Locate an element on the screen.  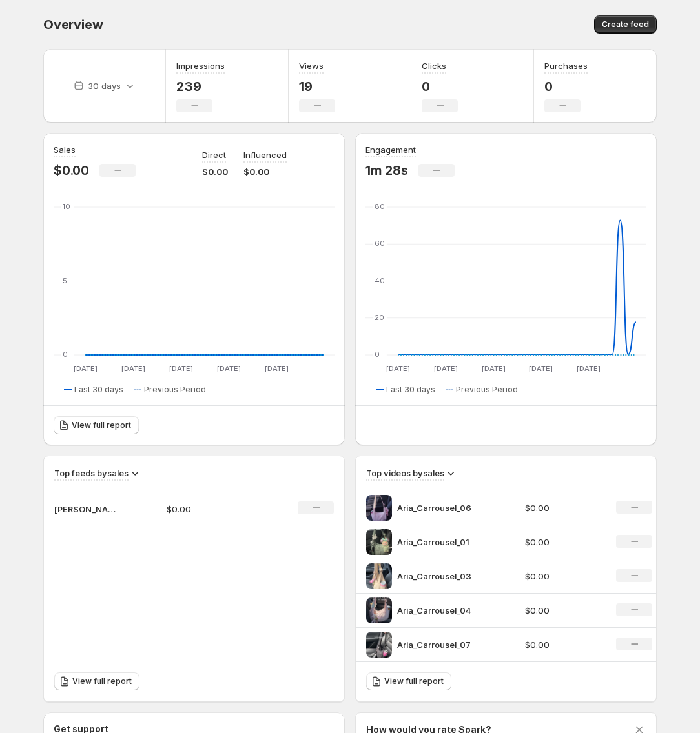
p: 1m 28s is located at coordinates (387, 170).